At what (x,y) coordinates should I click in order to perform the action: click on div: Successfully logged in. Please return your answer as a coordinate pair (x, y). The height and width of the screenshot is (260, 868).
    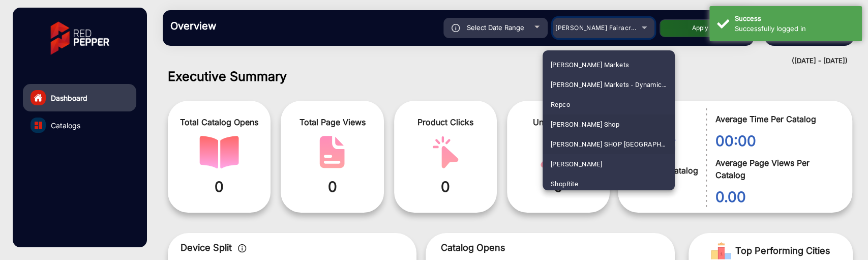
    Looking at the image, I should click on (794, 29).